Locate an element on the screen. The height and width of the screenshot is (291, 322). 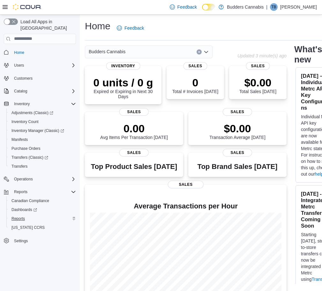
a: Settings is located at coordinates (21, 241).